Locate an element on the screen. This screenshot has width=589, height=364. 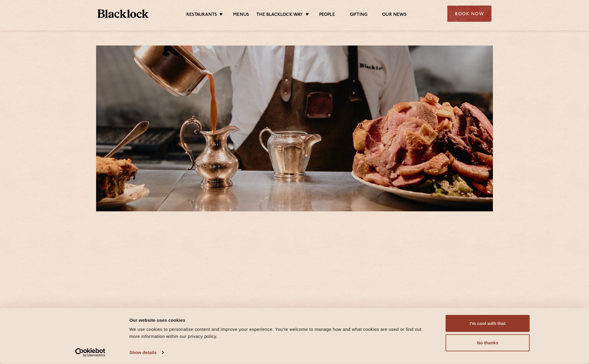
img: BL_Textured_Logo-footer-cropped.svg is located at coordinates (123, 13).